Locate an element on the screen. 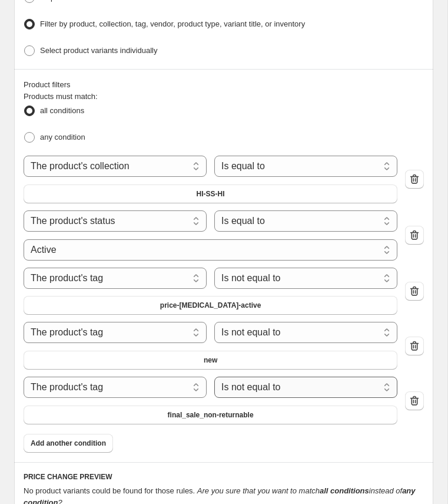 This screenshot has width=448, height=504. h6: PRICE CHANGE PREVIEW is located at coordinates (224, 477).